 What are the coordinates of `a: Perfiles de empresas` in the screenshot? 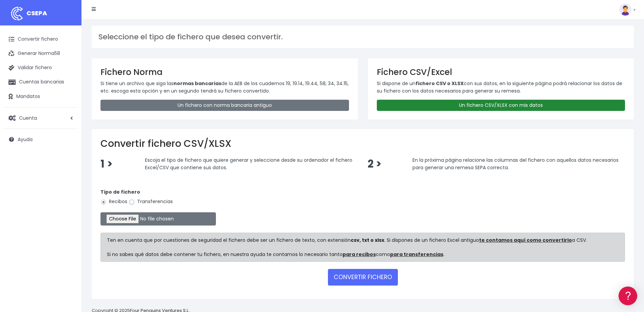 It's located at (68, 123).